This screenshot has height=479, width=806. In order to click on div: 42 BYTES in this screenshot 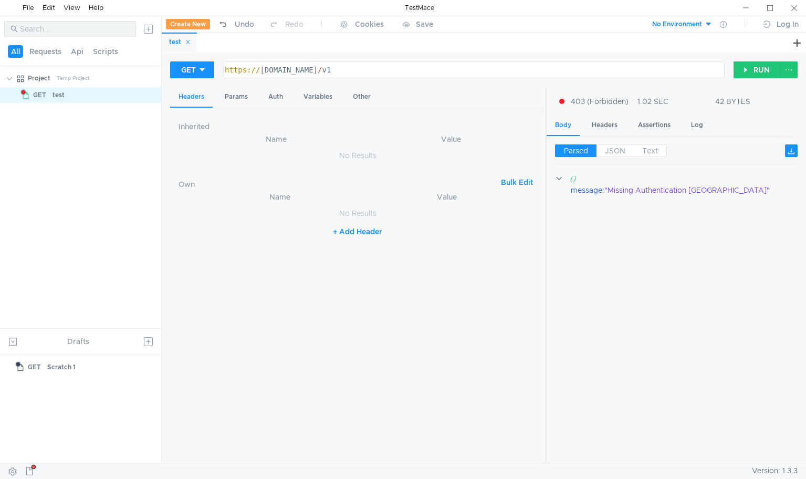, I will do `click(733, 101)`.